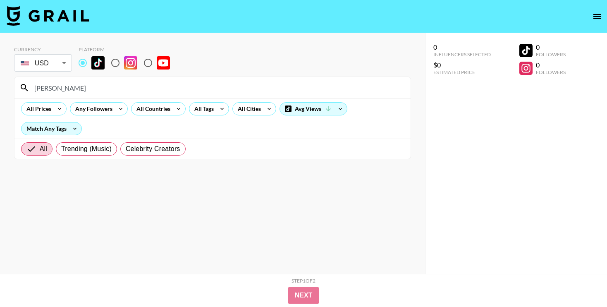 Image resolution: width=607 pixels, height=307 pixels. What do you see at coordinates (43, 49) in the screenshot?
I see `div: Currency` at bounding box center [43, 49].